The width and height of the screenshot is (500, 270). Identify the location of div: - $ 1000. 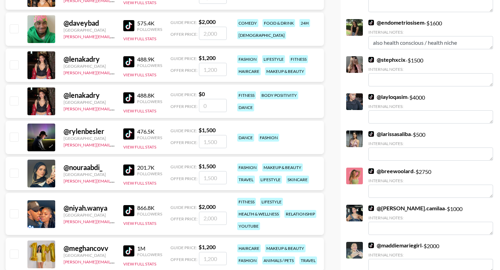
(431, 220).